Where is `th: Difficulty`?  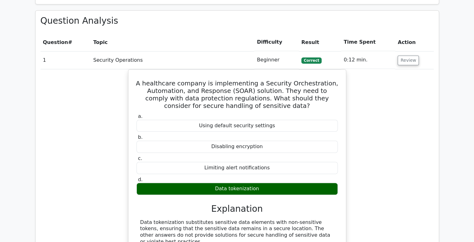 th: Difficulty is located at coordinates (277, 42).